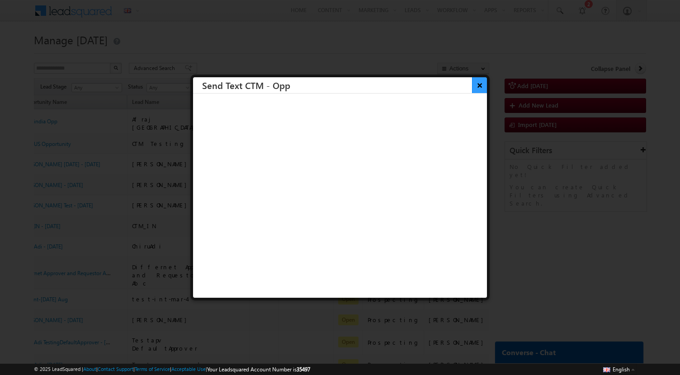 The image size is (680, 375). I want to click on a: Terms of Service, so click(152, 369).